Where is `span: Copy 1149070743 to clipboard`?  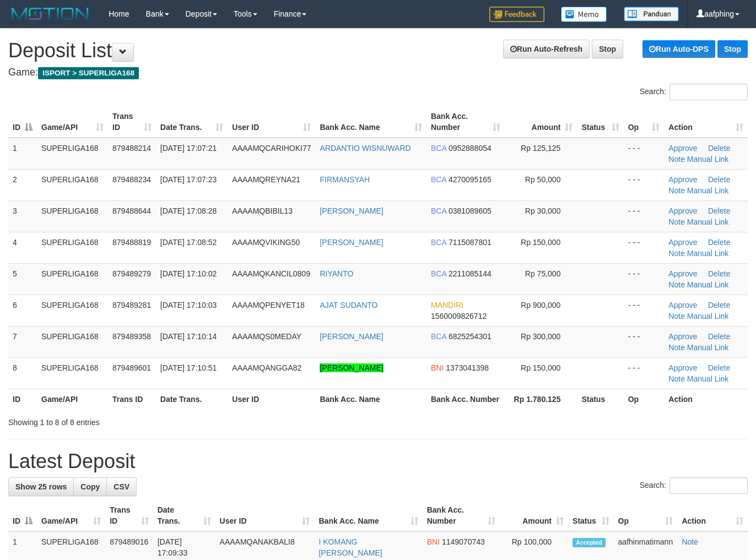 span: Copy 1149070743 to clipboard is located at coordinates (463, 542).